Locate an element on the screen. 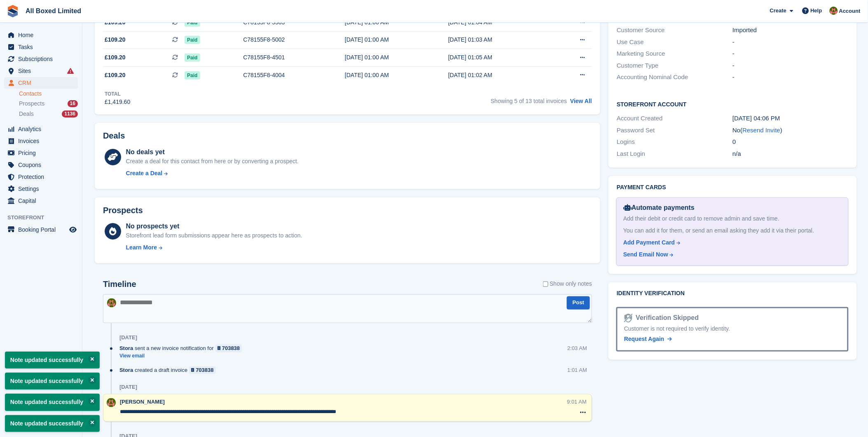 Image resolution: width=868 pixels, height=437 pixels. span: Showing 5 of 13 total invoices is located at coordinates (528, 101).